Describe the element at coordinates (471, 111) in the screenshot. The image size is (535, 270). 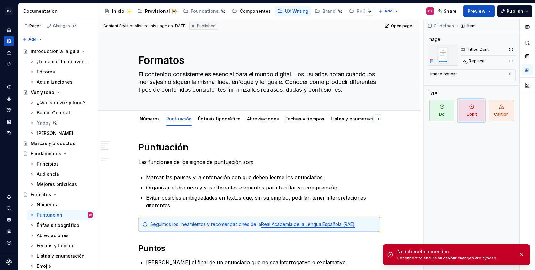
I see `span: Don't` at that location.